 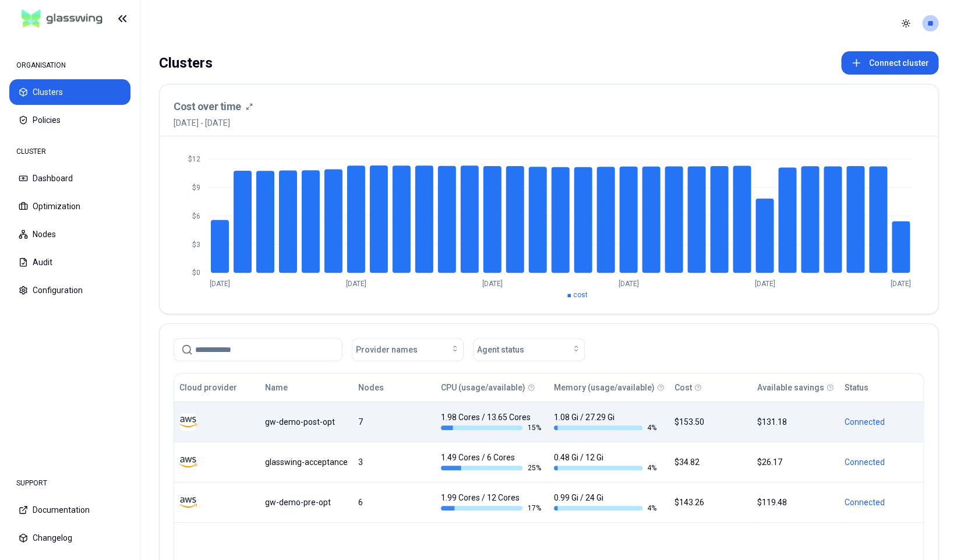 What do you see at coordinates (684, 388) in the screenshot?
I see `button: Cost` at bounding box center [684, 388].